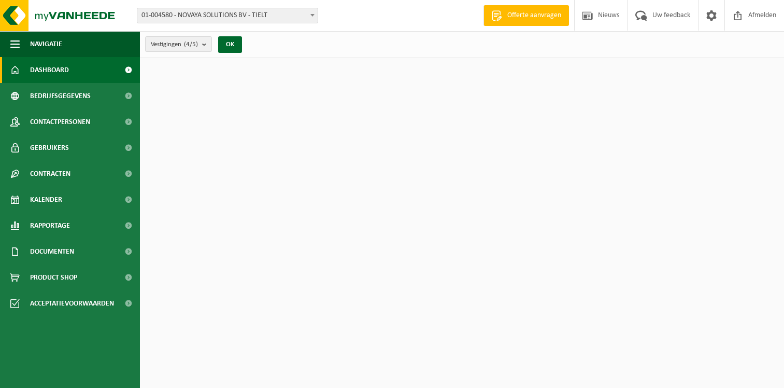 The image size is (784, 388). Describe the element at coordinates (72, 303) in the screenshot. I see `span: Acceptatievoorwaarden` at that location.